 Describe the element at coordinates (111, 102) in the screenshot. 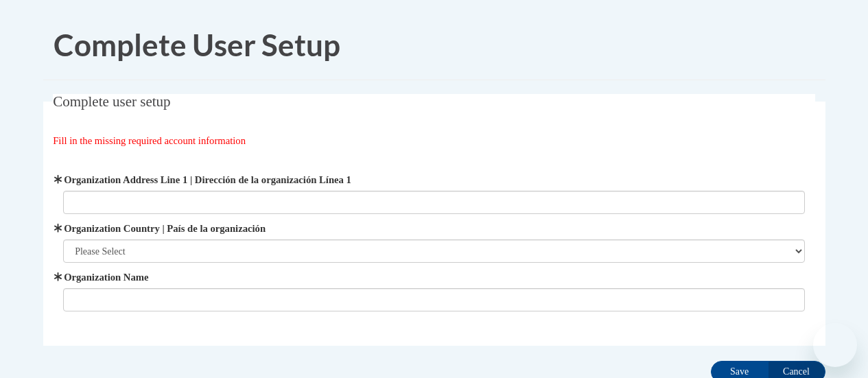

I see `span: Complete user setup` at that location.